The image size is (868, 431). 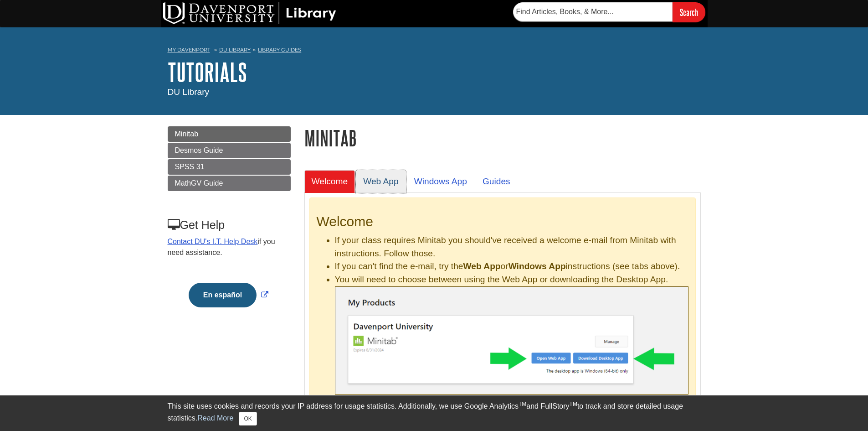 I want to click on a: Library Guides, so click(x=279, y=50).